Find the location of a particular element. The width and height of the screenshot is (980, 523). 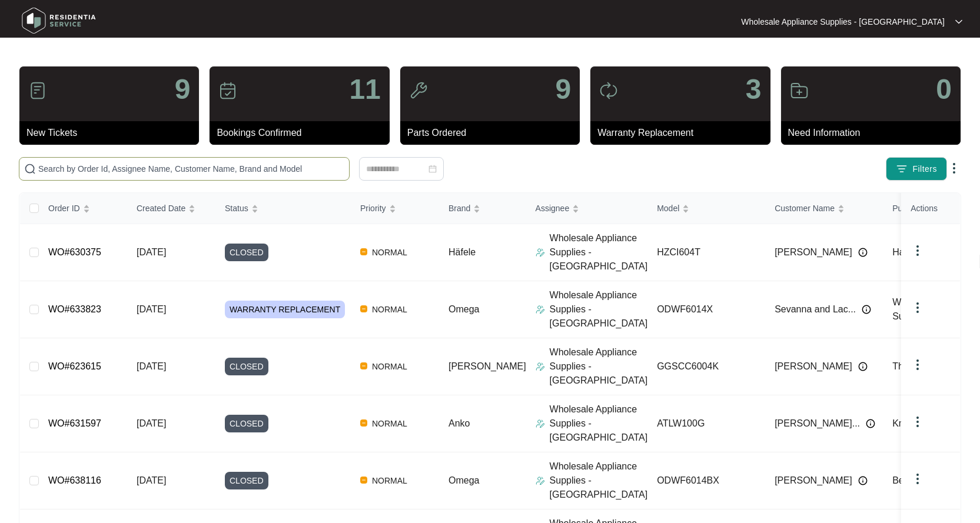

span: Priority is located at coordinates (373, 209).